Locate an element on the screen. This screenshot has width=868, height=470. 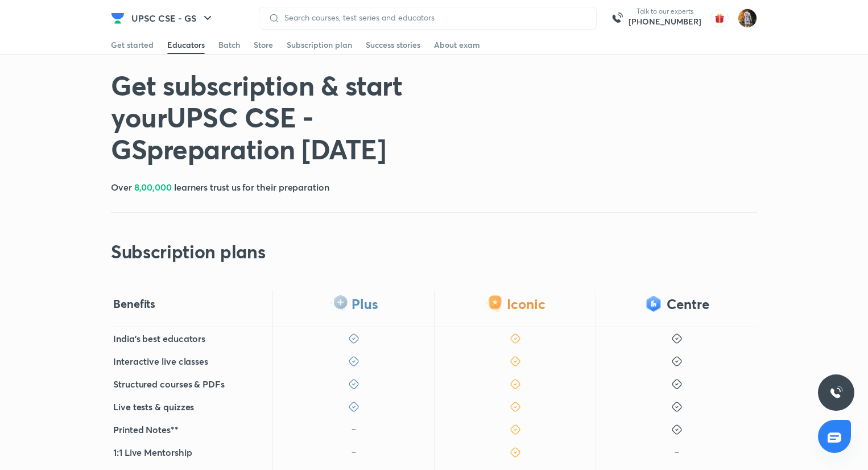
button: UPSC CSE - GS is located at coordinates (173, 18).